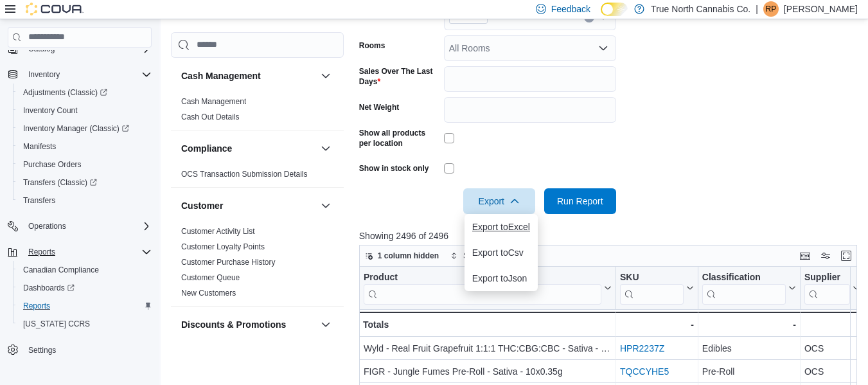  What do you see at coordinates (210, 278) in the screenshot?
I see `span: Customer Queue` at bounding box center [210, 278].